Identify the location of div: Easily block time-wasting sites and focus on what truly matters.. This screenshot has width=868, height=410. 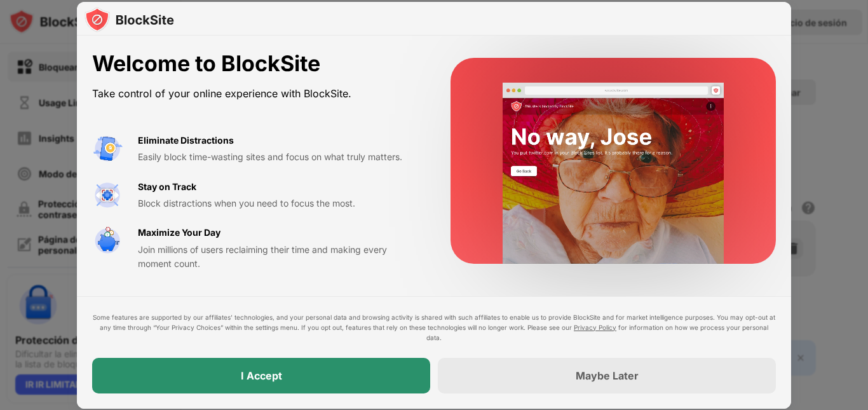
(279, 157).